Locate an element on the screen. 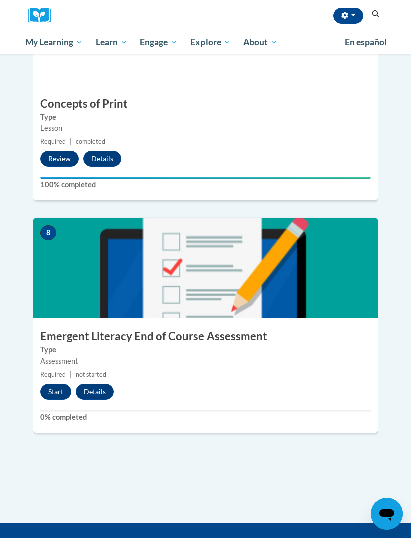 The width and height of the screenshot is (411, 538). label: 0% completed is located at coordinates (206, 418).